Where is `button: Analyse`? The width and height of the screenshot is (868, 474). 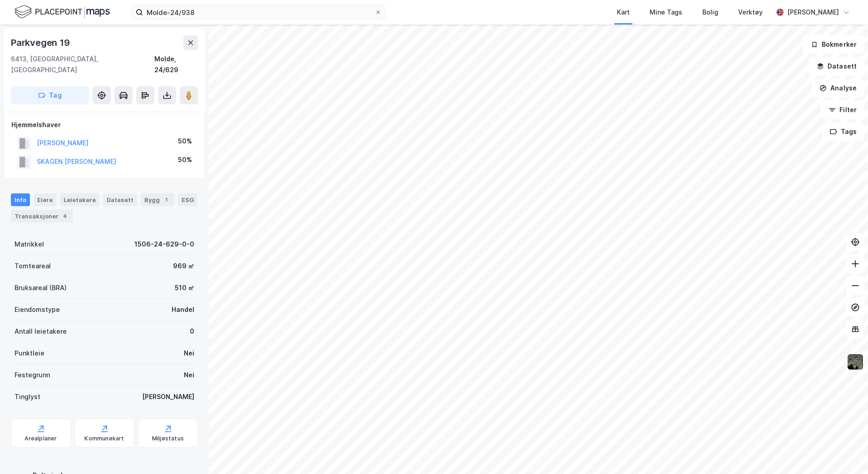 button: Analyse is located at coordinates (838, 88).